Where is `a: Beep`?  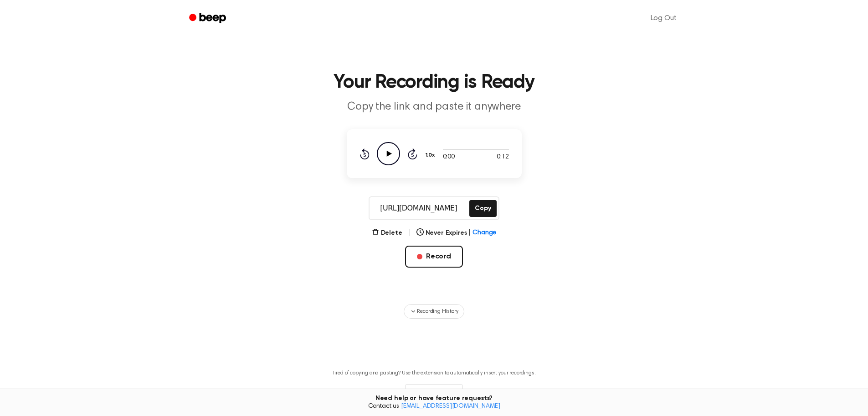
a: Beep is located at coordinates (209, 18).